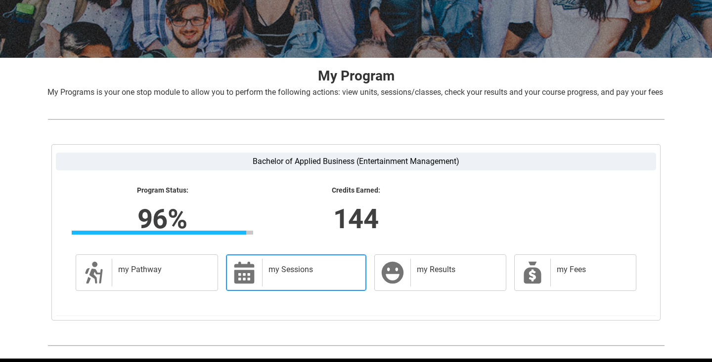 Image resolution: width=712 pixels, height=362 pixels. I want to click on strong: My Program, so click(356, 76).